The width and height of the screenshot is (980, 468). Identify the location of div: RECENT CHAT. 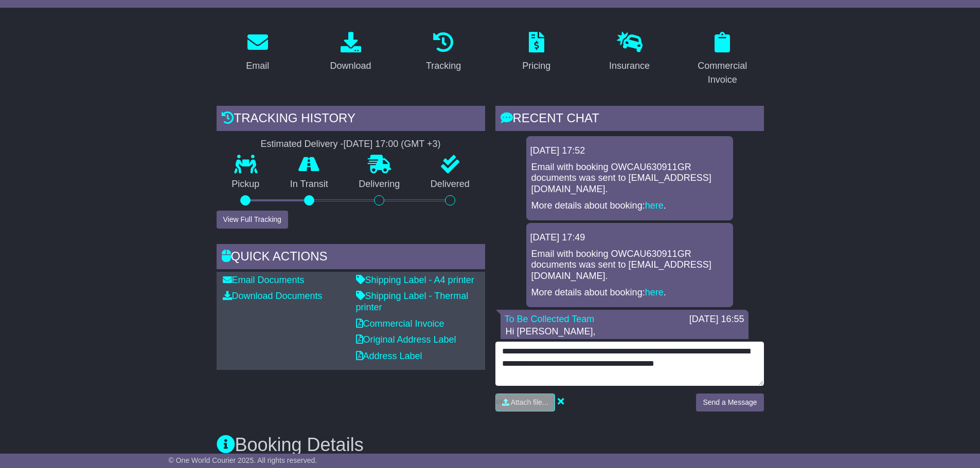
(630, 119).